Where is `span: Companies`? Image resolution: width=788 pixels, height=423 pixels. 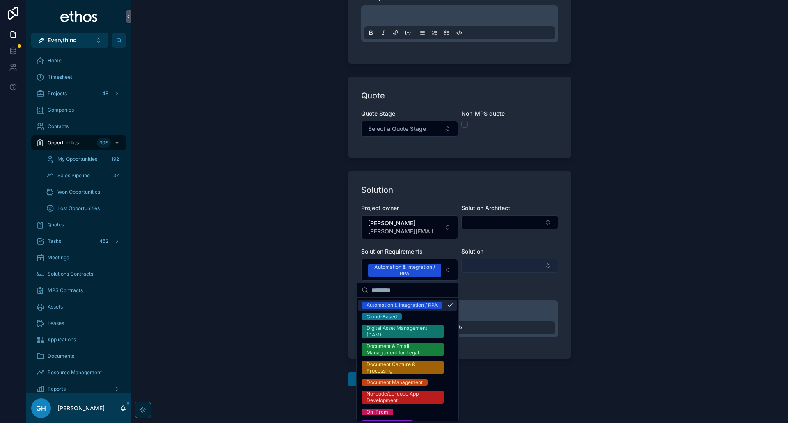
span: Companies is located at coordinates (61, 110).